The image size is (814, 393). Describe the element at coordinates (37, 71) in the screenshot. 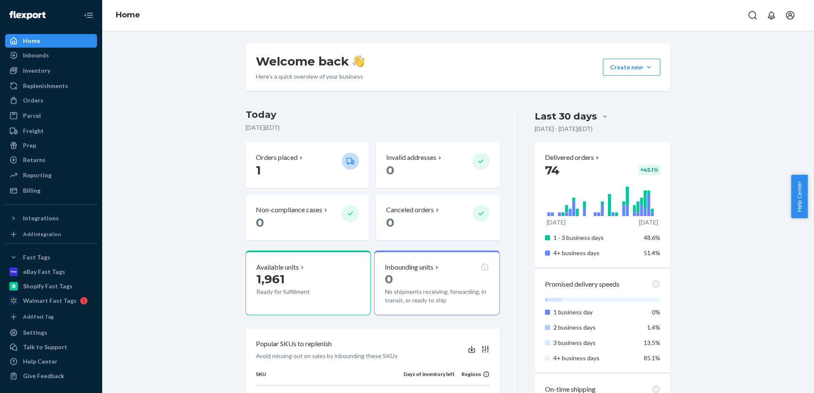

I see `div: Inventory` at that location.